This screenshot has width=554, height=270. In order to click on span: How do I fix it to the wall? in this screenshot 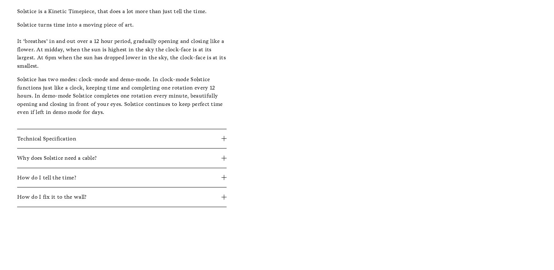, I will do `click(119, 197)`.